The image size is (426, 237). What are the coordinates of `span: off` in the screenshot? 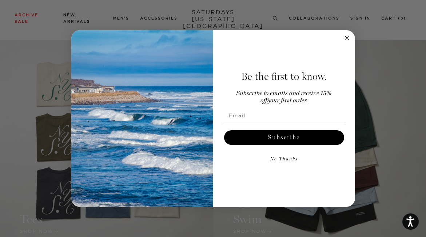 It's located at (263, 101).